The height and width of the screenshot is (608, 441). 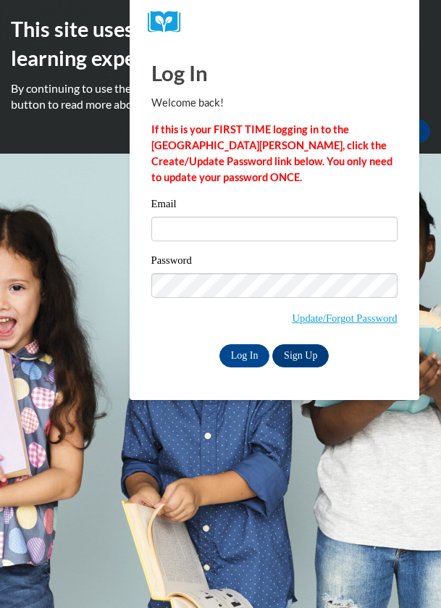 I want to click on h1: Log In, so click(x=275, y=72).